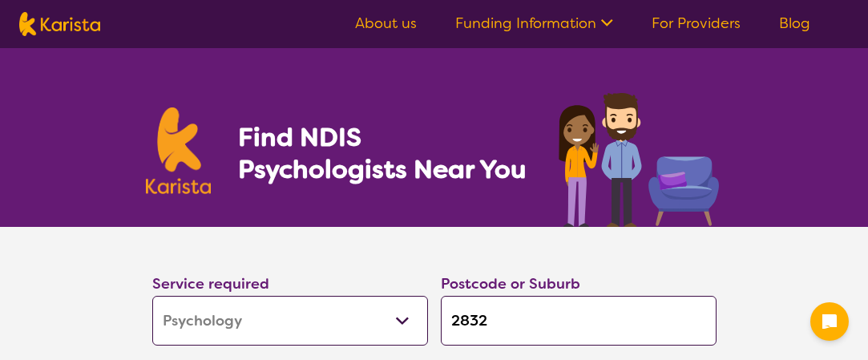 The image size is (868, 360). What do you see at coordinates (534, 23) in the screenshot?
I see `a: Funding Information` at bounding box center [534, 23].